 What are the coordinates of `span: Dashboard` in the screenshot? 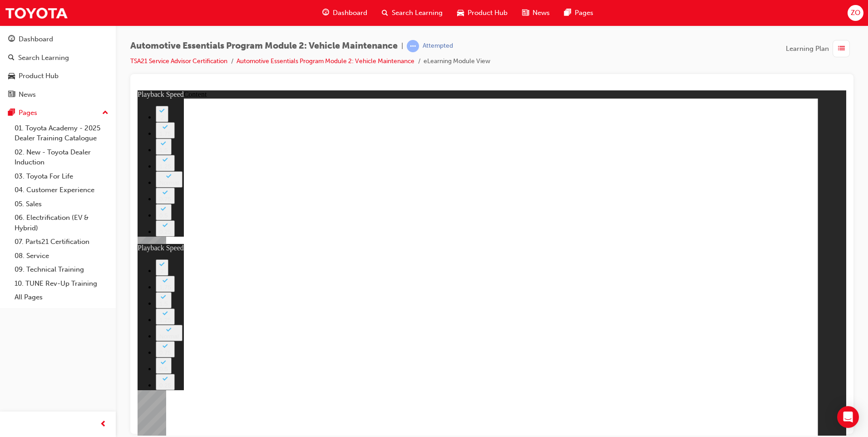 It's located at (350, 13).